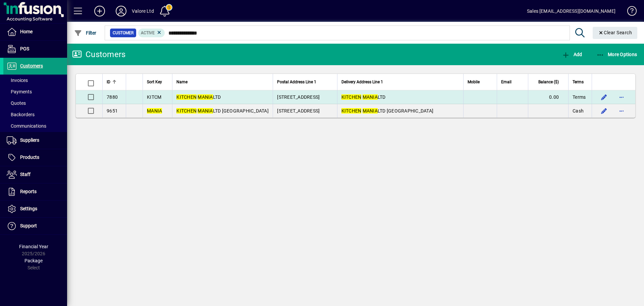 The width and height of the screenshot is (644, 306). What do you see at coordinates (35, 49) in the screenshot?
I see `a: POS` at bounding box center [35, 49].